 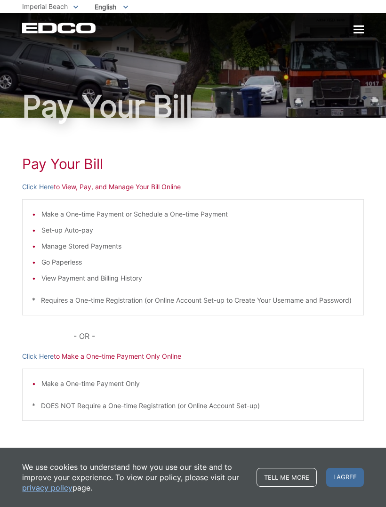 What do you see at coordinates (218, 336) in the screenshot?
I see `p: - OR -` at bounding box center [218, 336].